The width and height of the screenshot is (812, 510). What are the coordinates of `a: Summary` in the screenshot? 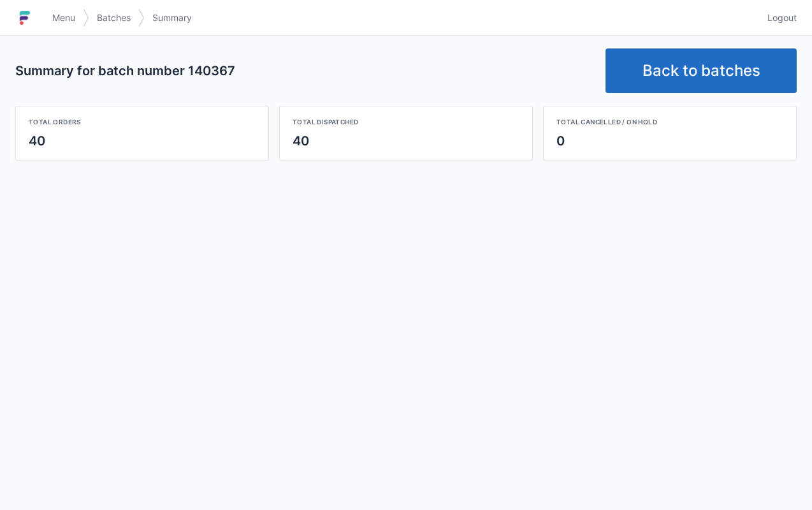 It's located at (172, 18).